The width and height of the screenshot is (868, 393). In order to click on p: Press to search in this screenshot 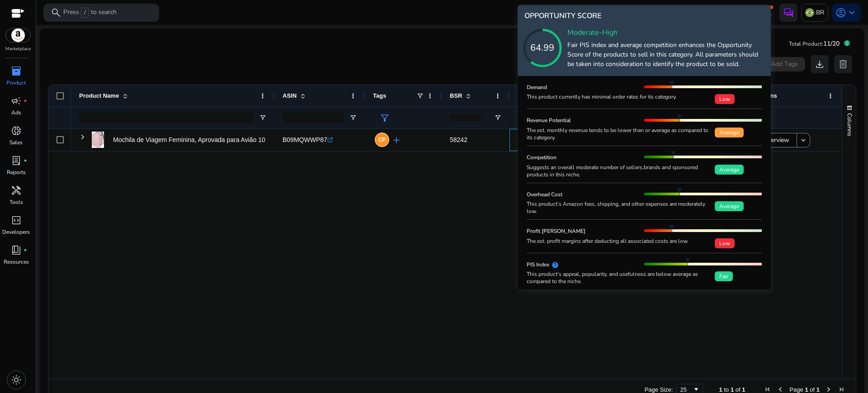, I will do `click(90, 13)`.